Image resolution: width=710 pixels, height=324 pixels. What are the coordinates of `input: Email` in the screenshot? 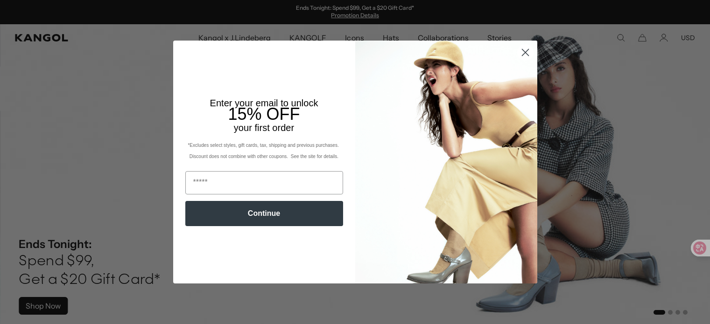 It's located at (264, 183).